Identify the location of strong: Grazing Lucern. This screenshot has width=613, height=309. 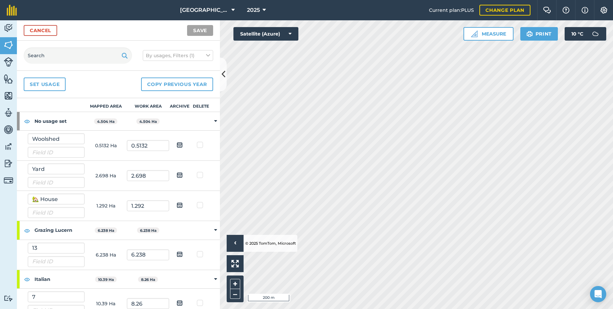
(60, 230).